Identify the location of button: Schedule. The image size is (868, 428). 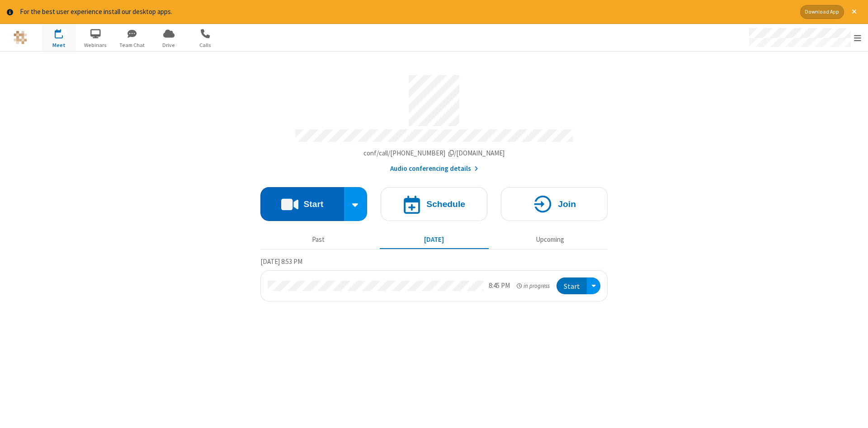
(434, 203).